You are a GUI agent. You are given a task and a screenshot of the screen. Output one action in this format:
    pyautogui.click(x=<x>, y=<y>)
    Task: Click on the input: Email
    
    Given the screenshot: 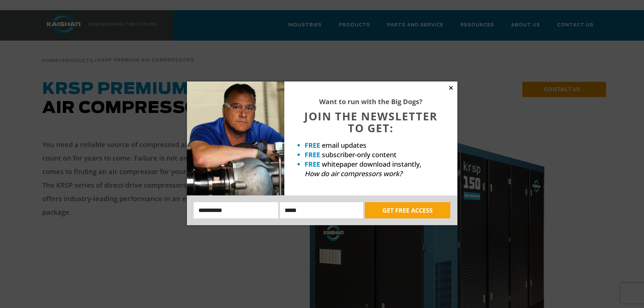 What is the action you would take?
    pyautogui.click(x=322, y=210)
    